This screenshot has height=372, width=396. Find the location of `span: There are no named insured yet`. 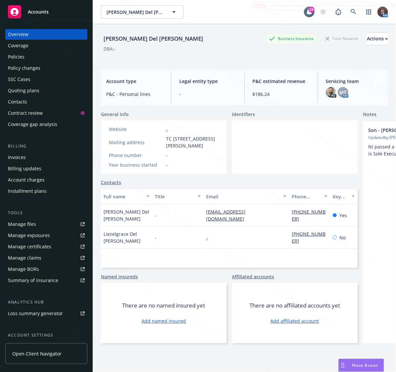

span: There are no named insured yet is located at coordinates (164, 306).